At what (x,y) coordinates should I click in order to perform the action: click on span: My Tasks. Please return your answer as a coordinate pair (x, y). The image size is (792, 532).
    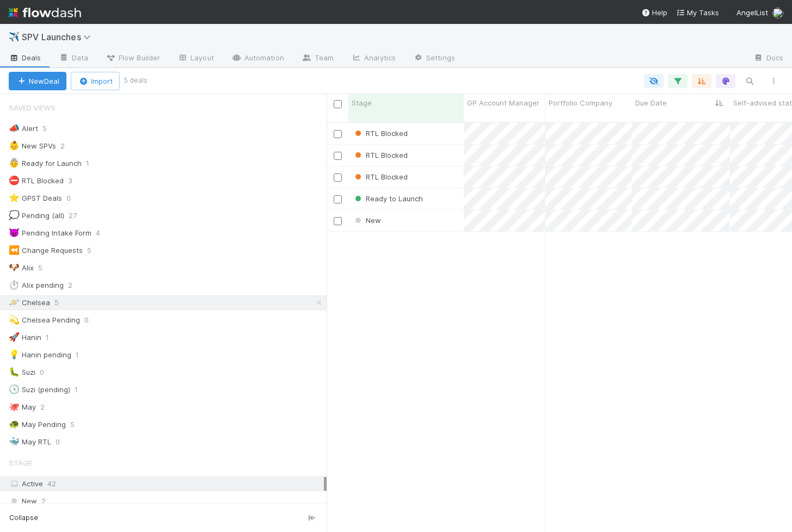
    Looking at the image, I should click on (698, 12).